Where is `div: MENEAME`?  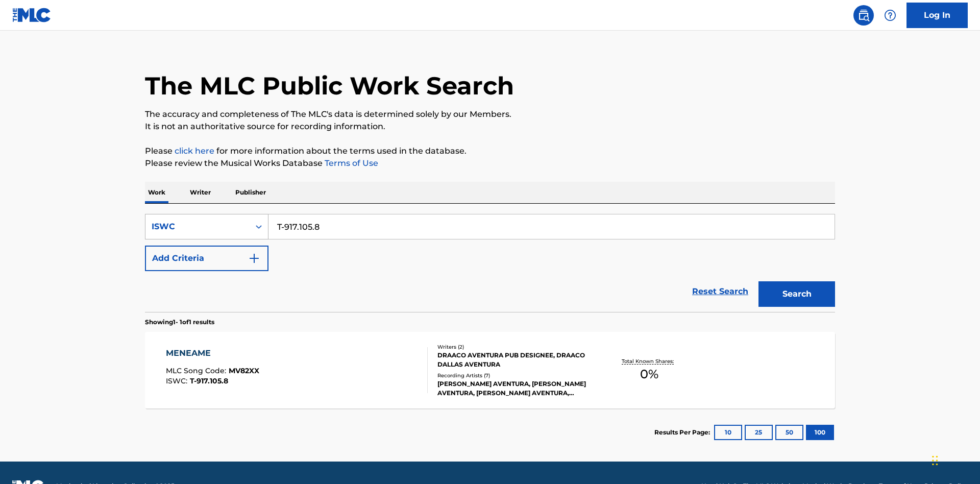
div: MENEAME is located at coordinates (212, 354).